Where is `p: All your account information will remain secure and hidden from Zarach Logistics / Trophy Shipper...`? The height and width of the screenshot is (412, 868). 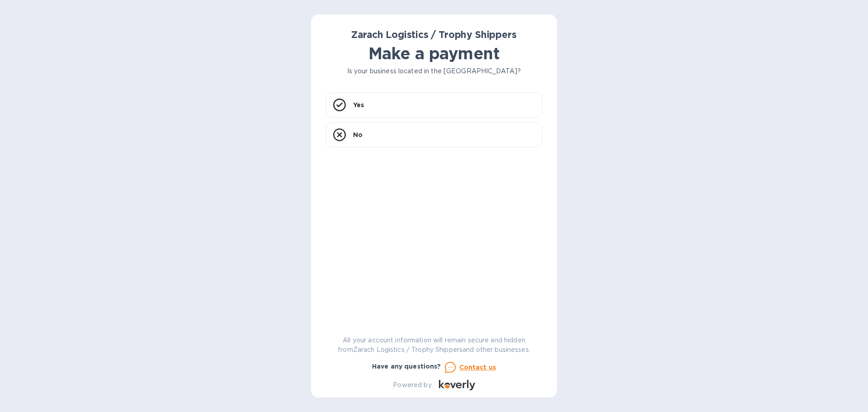
p: All your account information will remain secure and hidden from Zarach Logistics / Trophy Shipper... is located at coordinates (434, 345).